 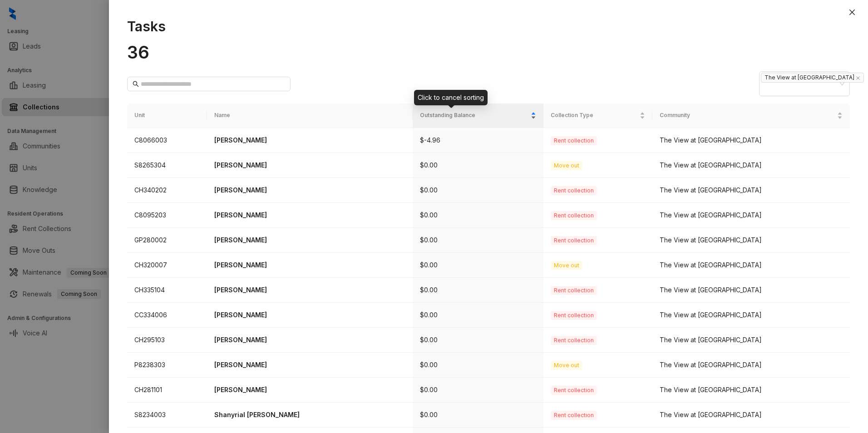 I want to click on button: Close, so click(x=852, y=12).